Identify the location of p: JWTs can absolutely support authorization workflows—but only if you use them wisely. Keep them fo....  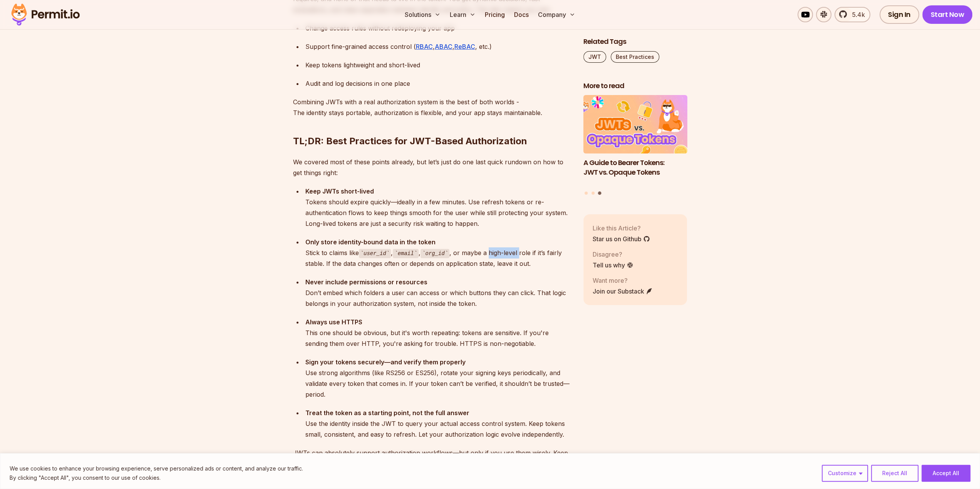
(432, 458).